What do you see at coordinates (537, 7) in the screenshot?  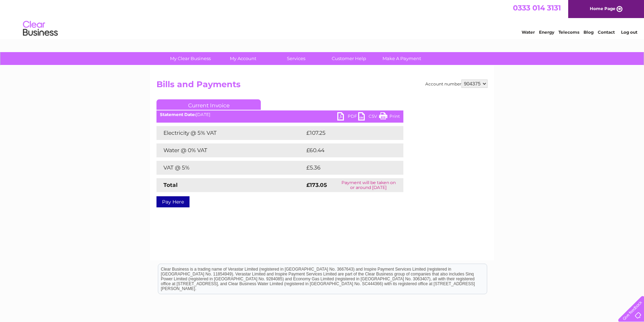 I see `a: 0333 014 3131` at bounding box center [537, 7].